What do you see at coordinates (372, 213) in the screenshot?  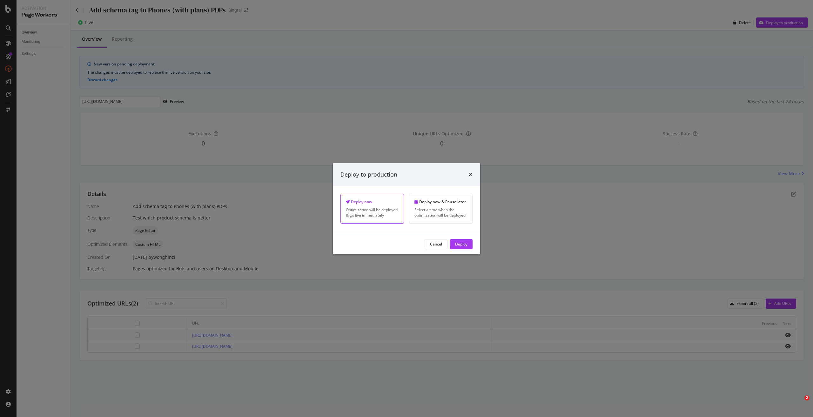 I see `div: Optimization will be deployed & go live immediately` at bounding box center [372, 213].